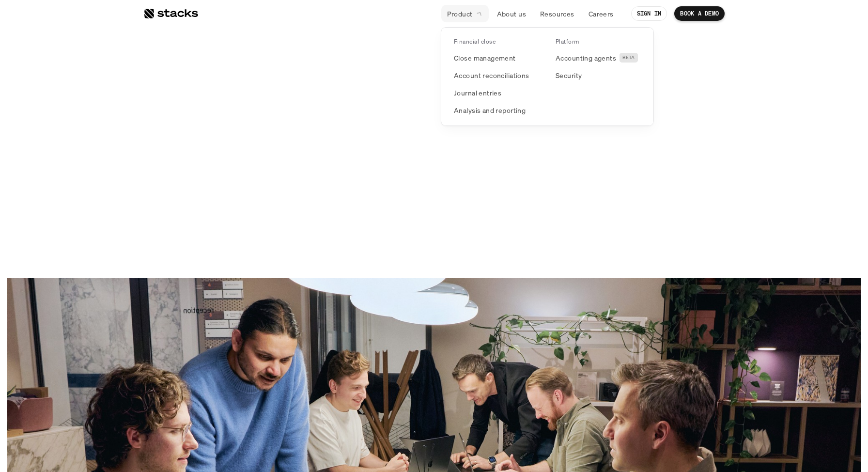 Image resolution: width=868 pixels, height=472 pixels. I want to click on a: About us, so click(511, 14).